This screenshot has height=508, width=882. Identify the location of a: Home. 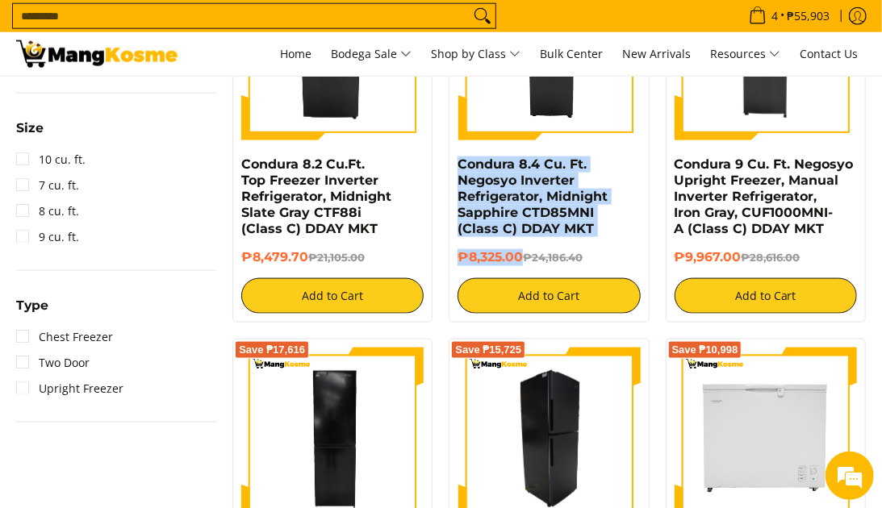
(295, 54).